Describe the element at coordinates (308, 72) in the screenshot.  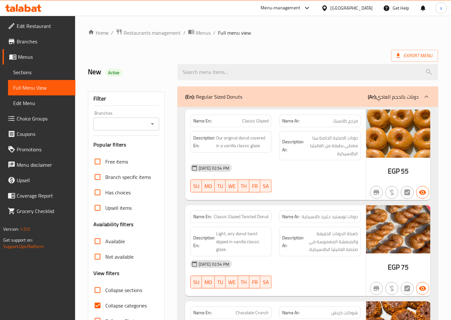
I see `input: search` at that location.